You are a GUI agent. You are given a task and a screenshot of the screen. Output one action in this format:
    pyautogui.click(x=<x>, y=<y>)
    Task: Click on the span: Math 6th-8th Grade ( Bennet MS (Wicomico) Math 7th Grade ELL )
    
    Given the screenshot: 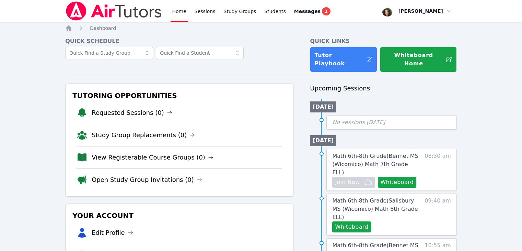 What is the action you would take?
    pyautogui.click(x=375, y=164)
    